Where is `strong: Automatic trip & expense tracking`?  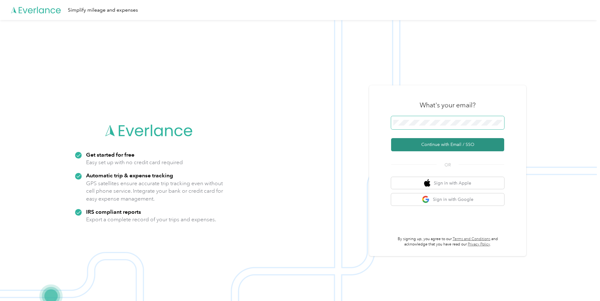
strong: Automatic trip & expense tracking is located at coordinates (129, 175).